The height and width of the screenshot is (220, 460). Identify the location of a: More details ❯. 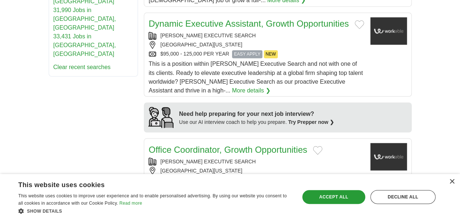
(251, 90).